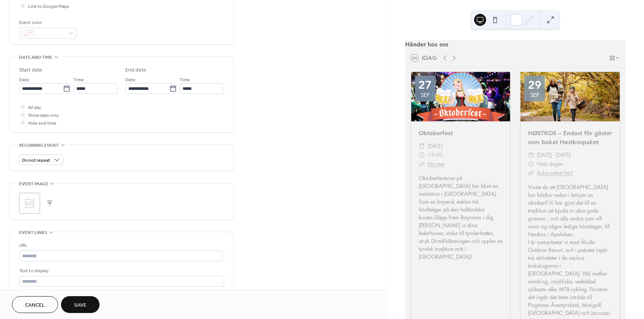 Image resolution: width=644 pixels, height=319 pixels. Describe the element at coordinates (39, 145) in the screenshot. I see `span: Recurring event` at that location.